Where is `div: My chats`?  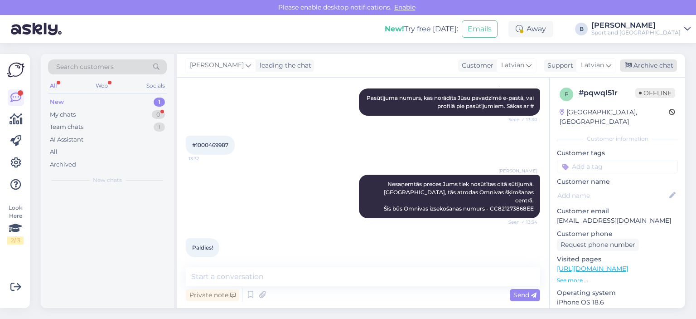 div: My chats is located at coordinates (63, 115).